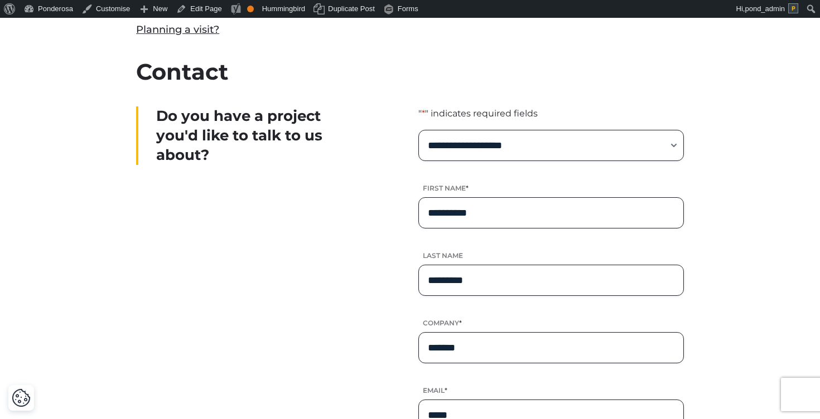 Image resolution: width=820 pixels, height=419 pixels. I want to click on label: First name, so click(551, 188).